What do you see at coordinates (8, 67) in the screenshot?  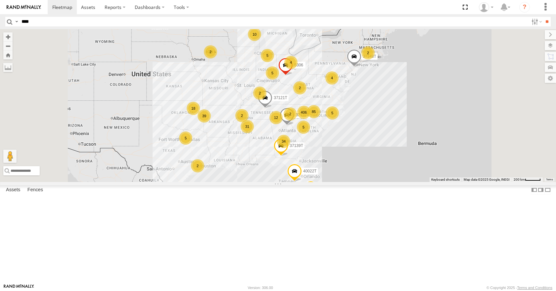 I see `label: Measure` at bounding box center [8, 67].